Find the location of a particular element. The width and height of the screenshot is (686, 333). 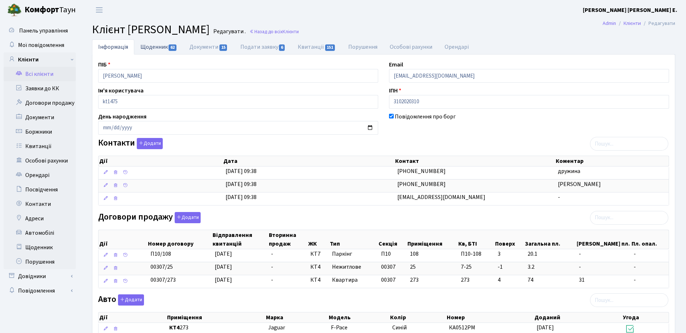

th: Марка is located at coordinates (297, 317).